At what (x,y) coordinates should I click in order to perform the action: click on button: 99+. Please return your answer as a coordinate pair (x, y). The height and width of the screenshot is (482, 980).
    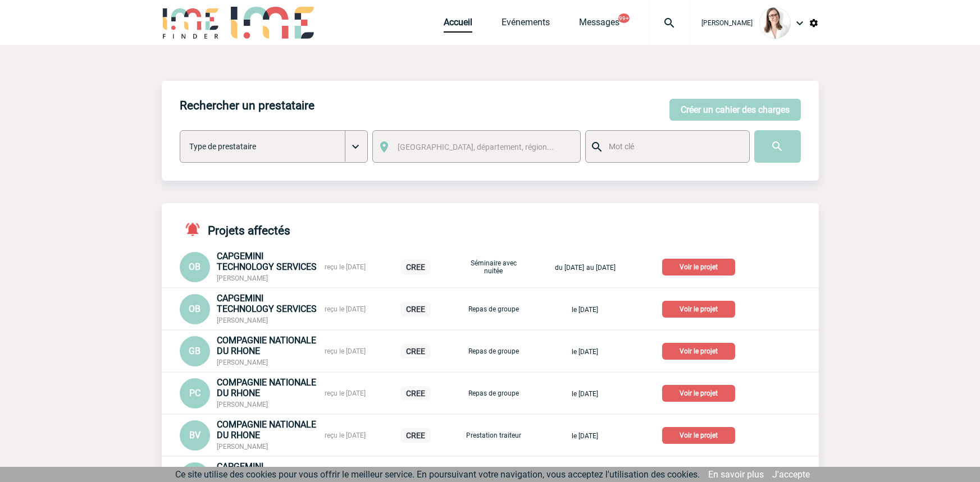
    Looking at the image, I should click on (624, 18).